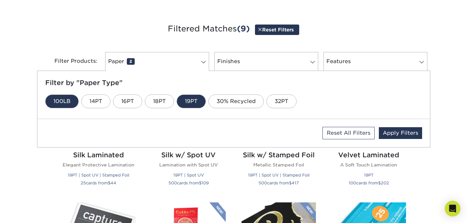 The image size is (467, 223). I want to click on a: 14PT, so click(96, 102).